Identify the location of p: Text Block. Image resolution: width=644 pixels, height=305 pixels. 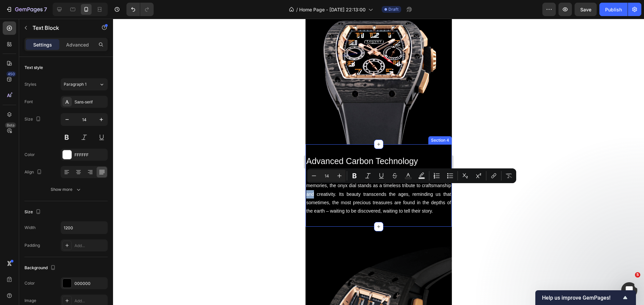
(61, 28).